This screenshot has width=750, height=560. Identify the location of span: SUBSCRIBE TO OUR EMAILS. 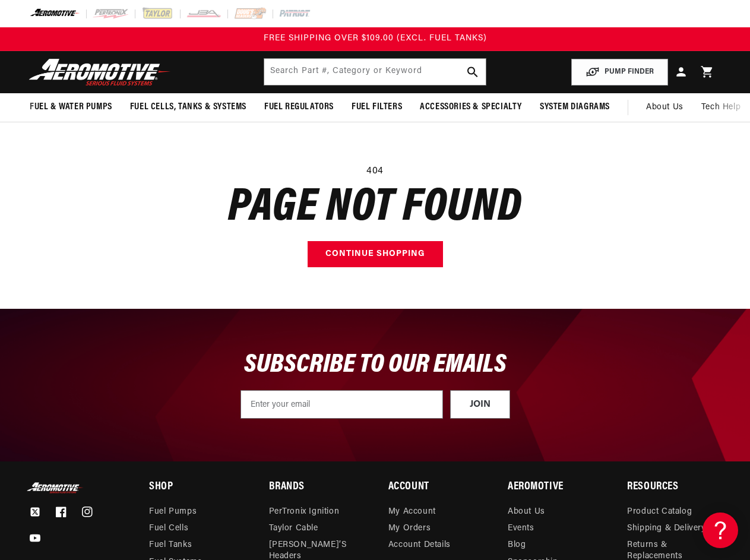
(376, 365).